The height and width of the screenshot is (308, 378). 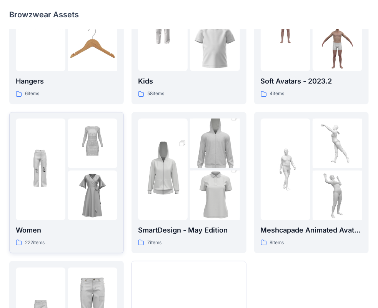 What do you see at coordinates (312, 230) in the screenshot?
I see `p: Meshcapade Animated Avatars` at bounding box center [312, 230].